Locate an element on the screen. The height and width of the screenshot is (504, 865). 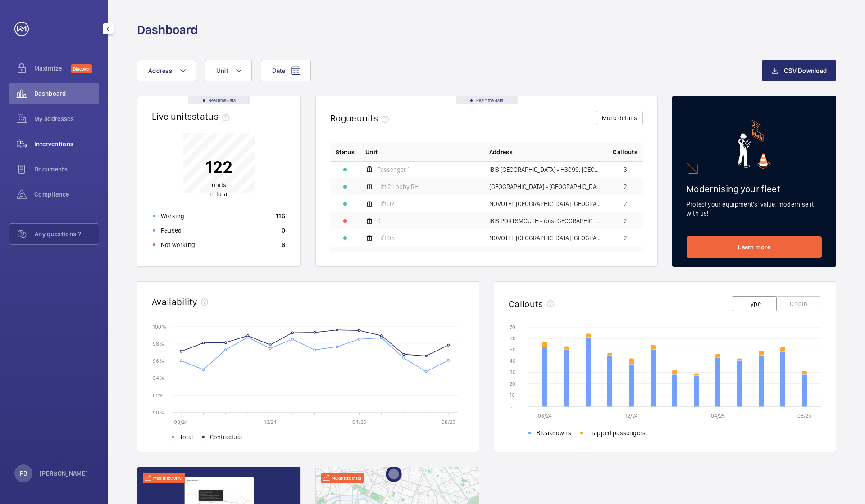
h1: Dashboard is located at coordinates (167, 29).